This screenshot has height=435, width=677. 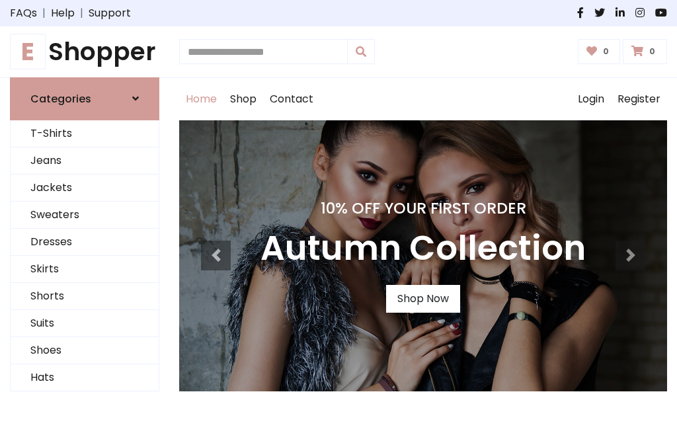 What do you see at coordinates (61, 99) in the screenshot?
I see `h6: Categories` at bounding box center [61, 99].